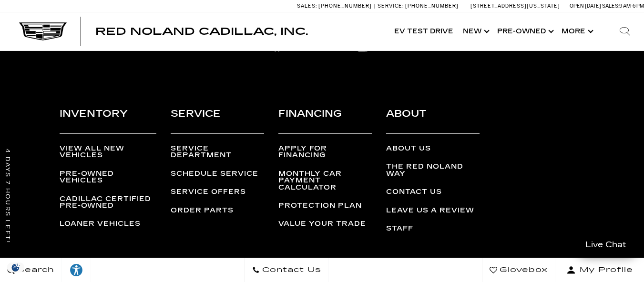 This screenshot has width=644, height=282. Describe the element at coordinates (475, 31) in the screenshot. I see `a: New` at that location.